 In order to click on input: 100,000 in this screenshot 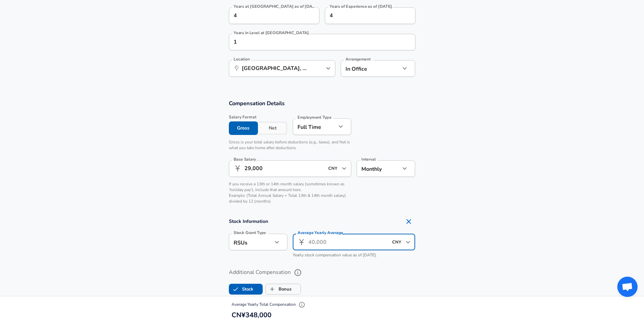, I will do `click(284, 168)`.